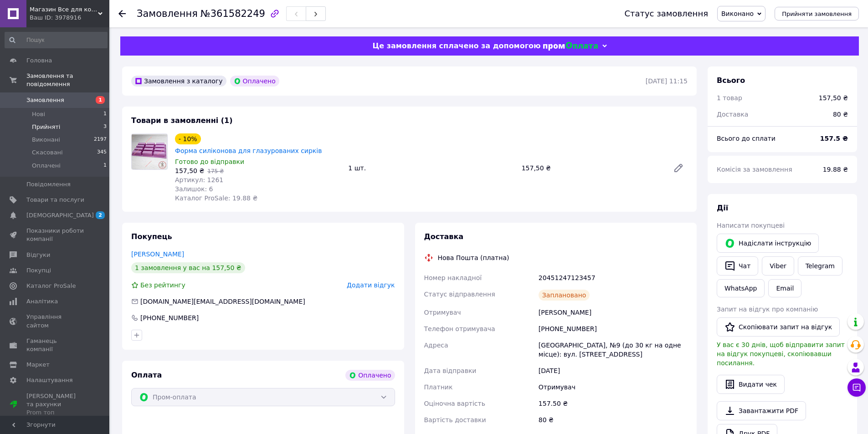 Image resolution: width=868 pixels, height=434 pixels. Describe the element at coordinates (450, 370) in the screenshot. I see `span: Дата відправки` at that location.